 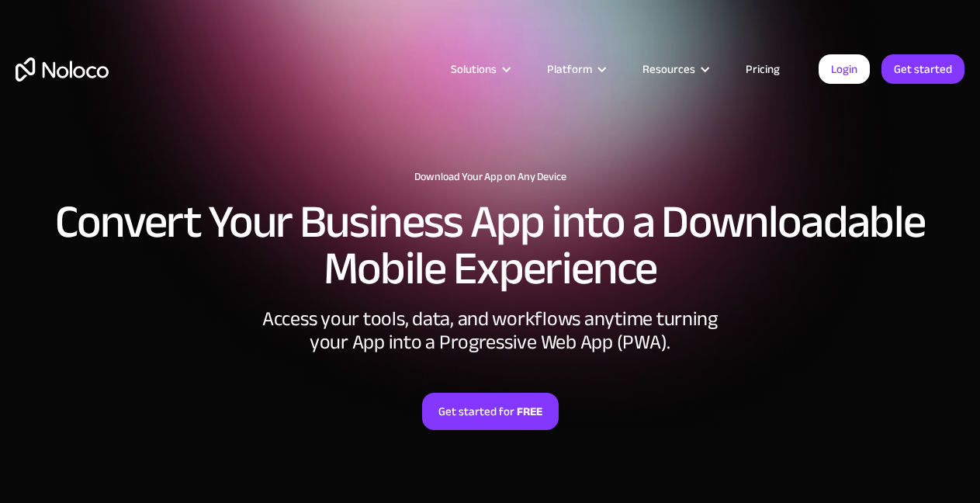 What do you see at coordinates (763, 69) in the screenshot?
I see `a: Pricing` at bounding box center [763, 69].